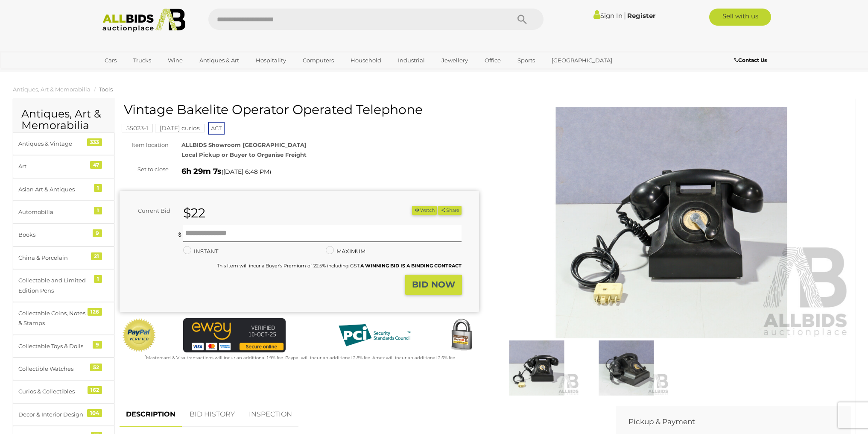 The height and width of the screenshot is (434, 868). What do you see at coordinates (450, 210) in the screenshot?
I see `button: Share` at bounding box center [450, 210].